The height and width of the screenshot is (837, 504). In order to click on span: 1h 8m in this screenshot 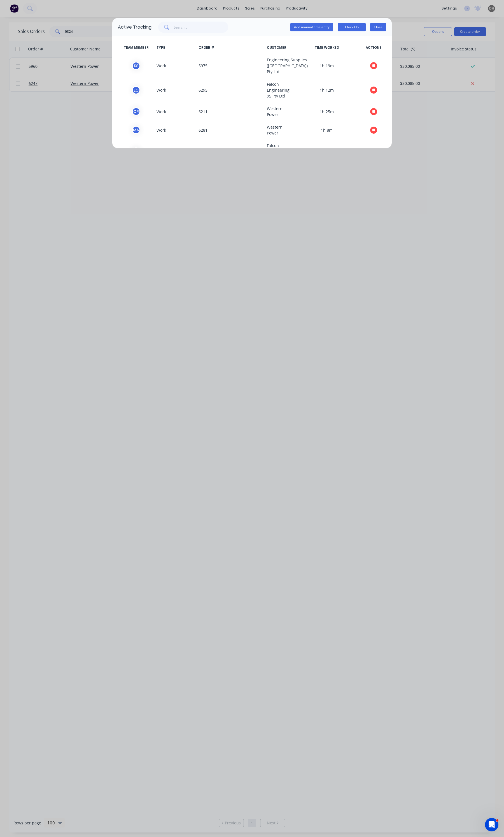, I will do `click(327, 130)`.